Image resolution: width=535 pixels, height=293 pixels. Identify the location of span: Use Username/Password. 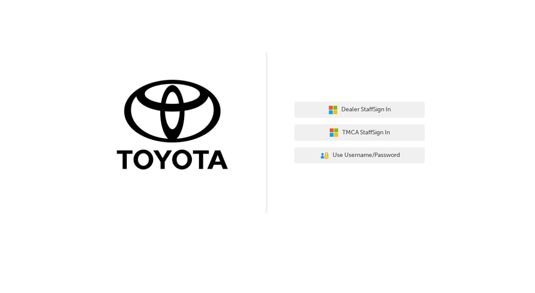
(366, 155).